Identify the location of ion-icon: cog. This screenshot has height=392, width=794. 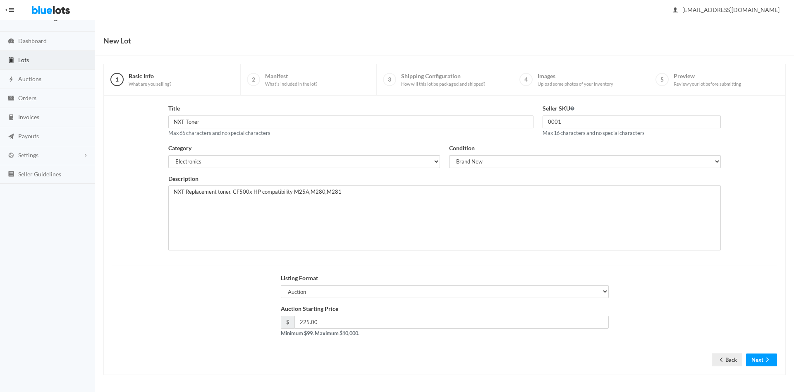
(11, 156).